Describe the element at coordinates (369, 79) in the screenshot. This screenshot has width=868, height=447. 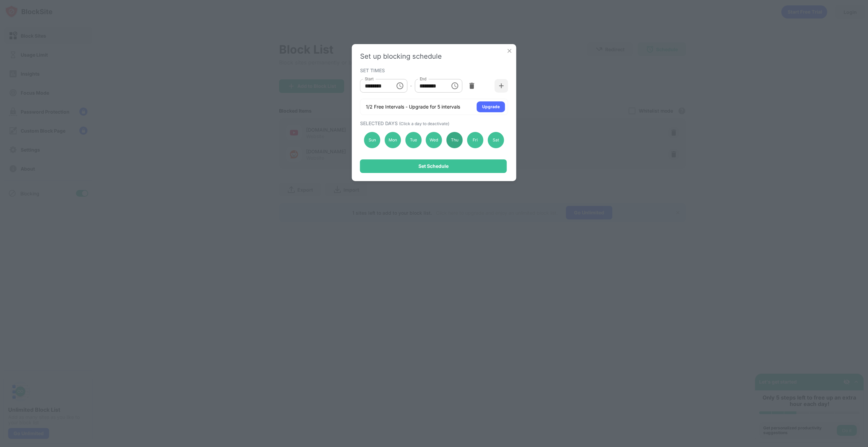
I see `label: Start` at that location.